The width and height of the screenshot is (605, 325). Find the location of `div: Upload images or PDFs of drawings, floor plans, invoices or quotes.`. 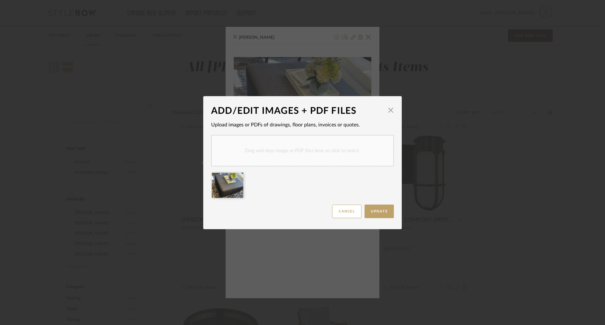

div: Upload images or PDFs of drawings, floor plans, invoices or quotes. is located at coordinates (302, 125).